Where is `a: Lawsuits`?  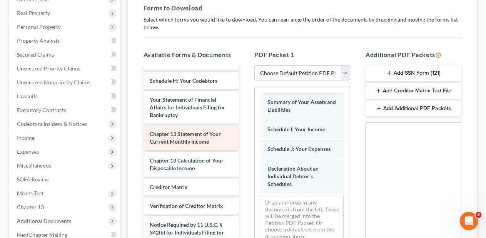
a: Lawsuits is located at coordinates (65, 96).